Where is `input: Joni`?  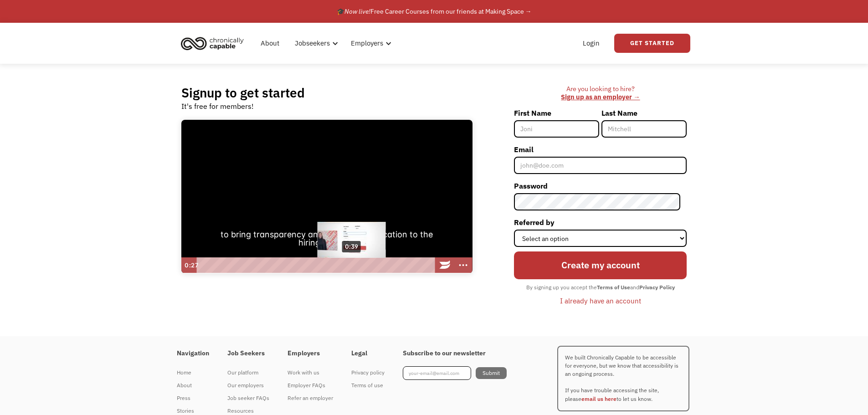
input: Joni is located at coordinates (556, 129).